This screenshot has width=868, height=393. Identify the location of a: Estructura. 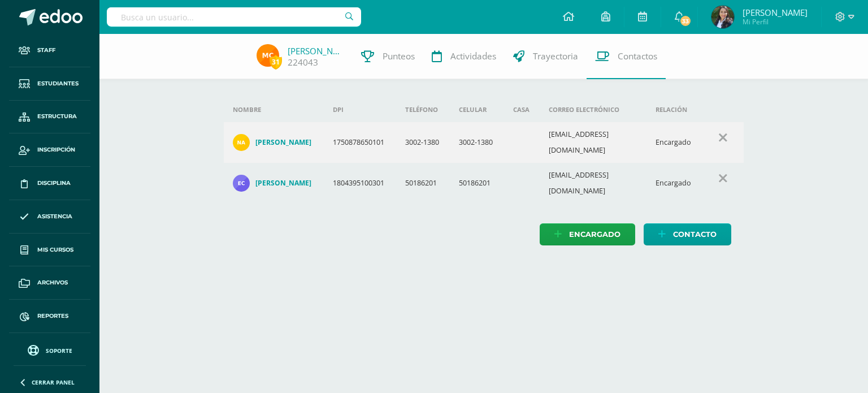
(50, 117).